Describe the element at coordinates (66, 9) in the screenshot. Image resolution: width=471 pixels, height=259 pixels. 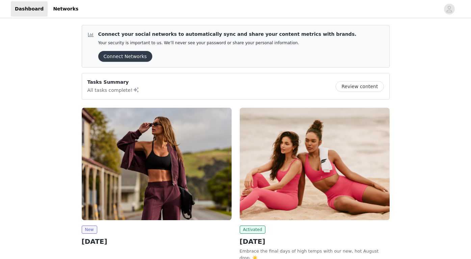
I see `a: Networks` at that location.